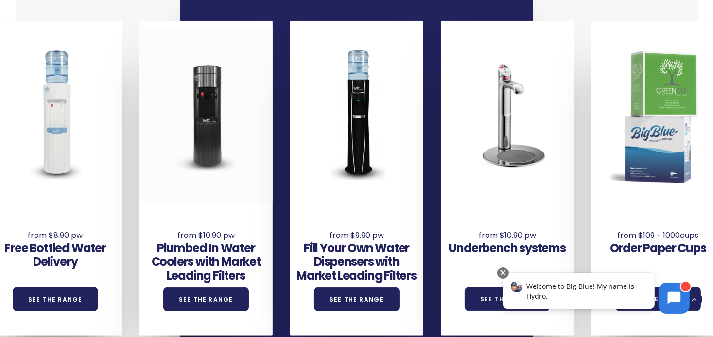 This screenshot has height=337, width=713. Describe the element at coordinates (24, 21) in the screenshot. I see `img: Avatar` at that location.